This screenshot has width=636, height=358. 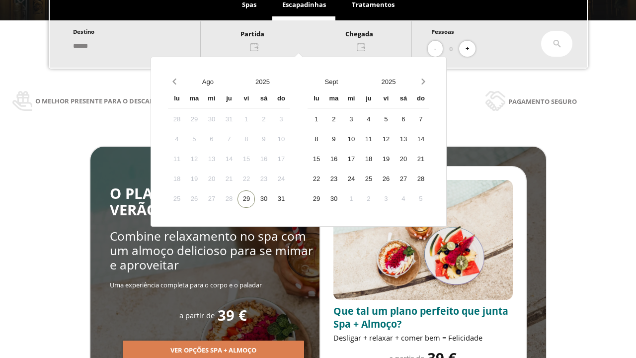 What do you see at coordinates (232, 315) in the screenshot?
I see `span: 39 €` at bounding box center [232, 315].